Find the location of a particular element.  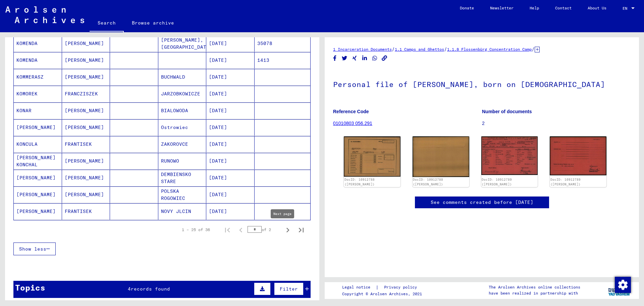

div: Change consent is located at coordinates (623, 285).